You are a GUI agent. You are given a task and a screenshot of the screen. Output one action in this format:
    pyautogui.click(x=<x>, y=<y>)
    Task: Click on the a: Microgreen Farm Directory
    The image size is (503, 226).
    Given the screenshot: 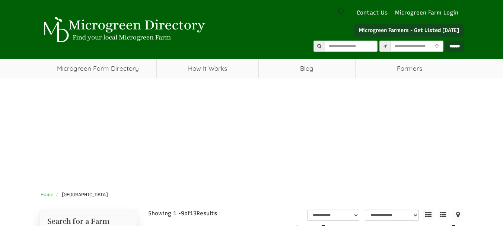 What is the action you would take?
    pyautogui.click(x=98, y=68)
    